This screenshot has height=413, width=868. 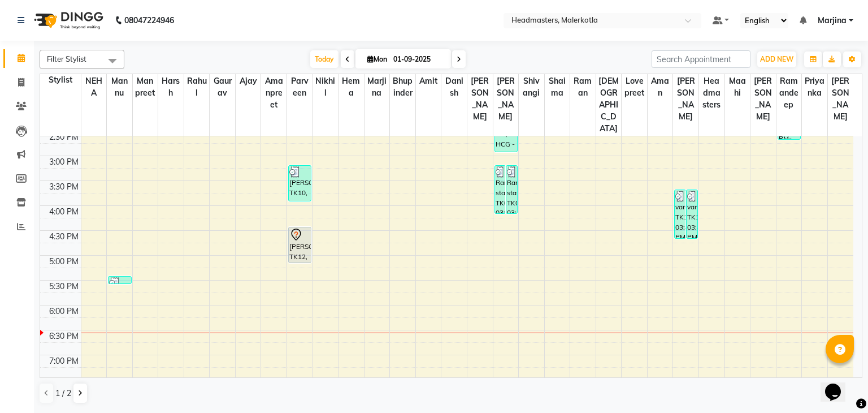 I want to click on div: 3:00 PM, so click(x=64, y=162).